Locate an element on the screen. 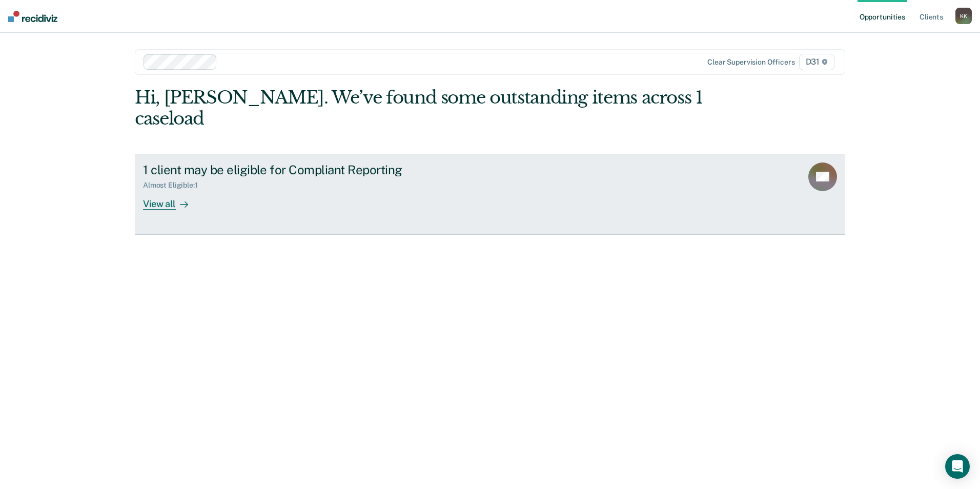  div: Clear supervision officers is located at coordinates (751, 62).